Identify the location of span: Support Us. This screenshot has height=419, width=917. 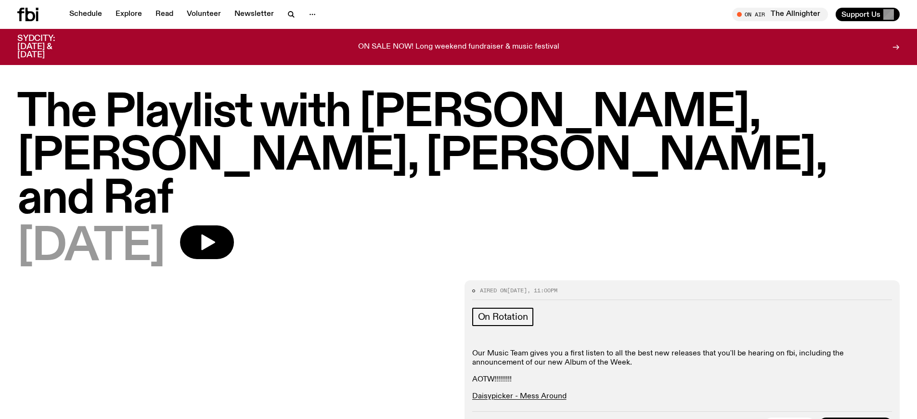
(861, 14).